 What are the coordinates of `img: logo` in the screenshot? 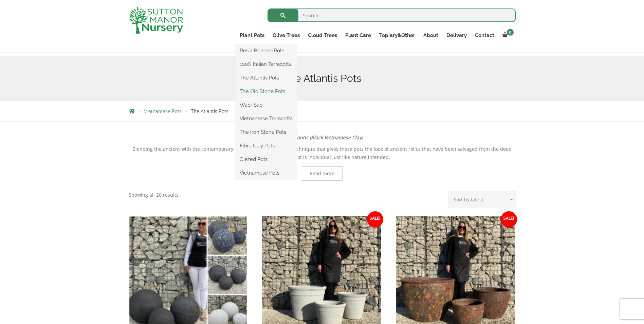 It's located at (156, 20).